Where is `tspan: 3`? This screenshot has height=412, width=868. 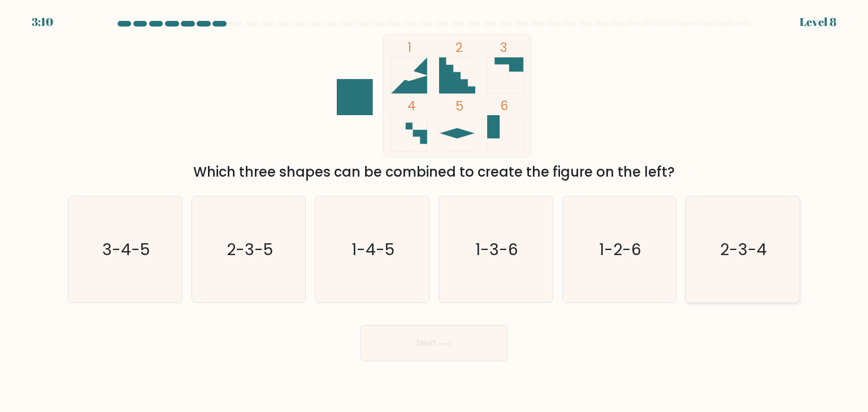
tspan: 3 is located at coordinates (504, 47).